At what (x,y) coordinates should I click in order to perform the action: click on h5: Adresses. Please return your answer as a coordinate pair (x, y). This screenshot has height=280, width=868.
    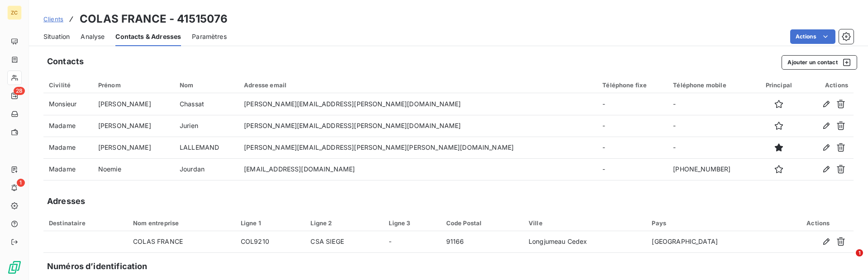
    Looking at the image, I should click on (66, 202).